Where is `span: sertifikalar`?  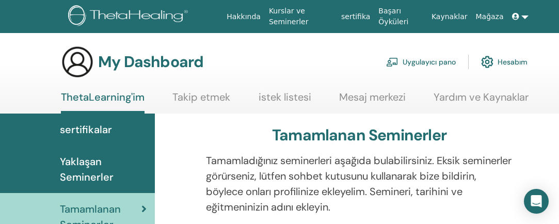 span: sertifikalar is located at coordinates (86, 130).